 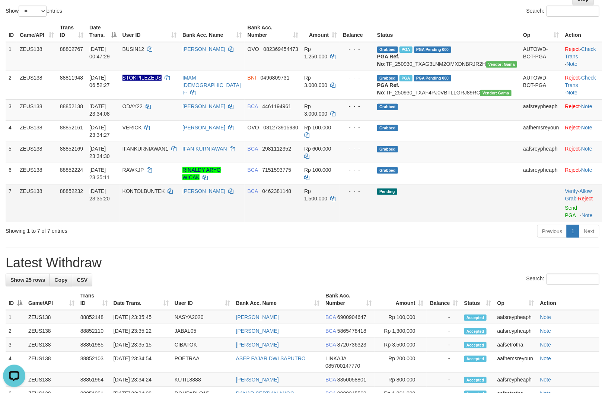 I want to click on button: Open LiveChat chat widget, so click(x=14, y=14).